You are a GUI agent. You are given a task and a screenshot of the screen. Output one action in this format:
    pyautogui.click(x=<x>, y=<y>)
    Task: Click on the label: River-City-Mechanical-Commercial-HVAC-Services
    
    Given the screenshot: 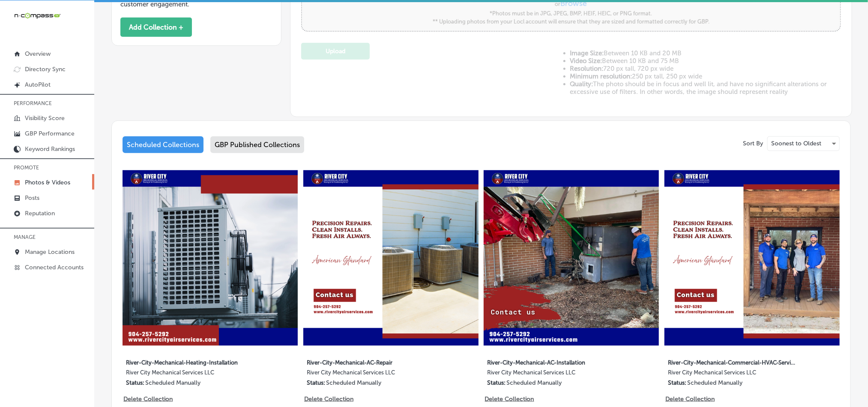 What is the action you would take?
    pyautogui.click(x=733, y=361)
    